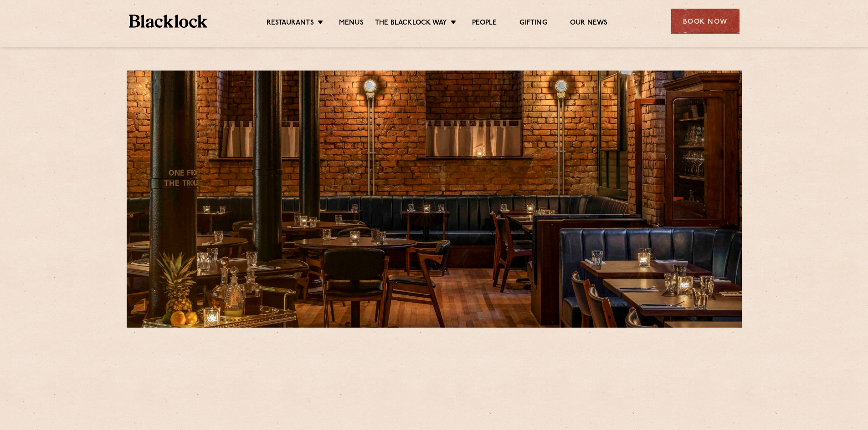 This screenshot has width=868, height=430. Describe the element at coordinates (588, 24) in the screenshot. I see `a: Our News` at that location.